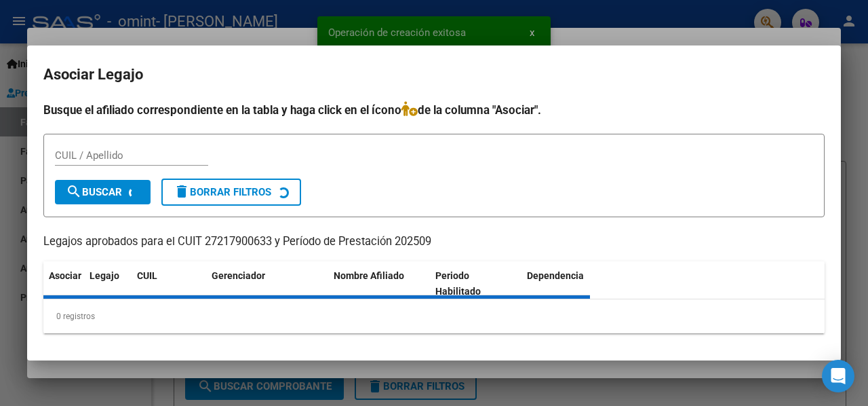 The width and height of the screenshot is (868, 406). What do you see at coordinates (102, 192) in the screenshot?
I see `button: Buscar` at bounding box center [102, 192].